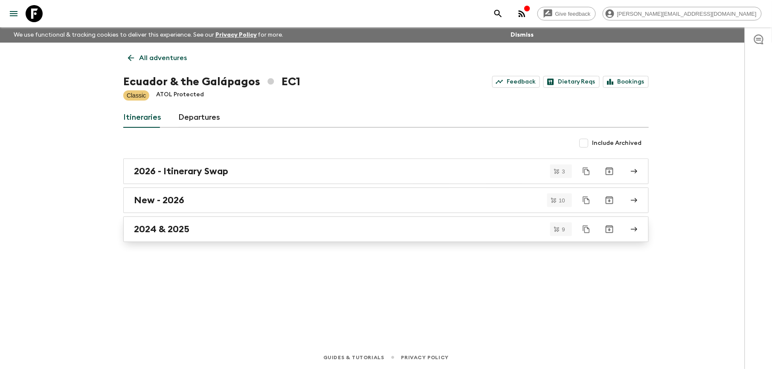 This screenshot has width=772, height=369. What do you see at coordinates (199, 118) in the screenshot?
I see `a: Departures` at bounding box center [199, 118].